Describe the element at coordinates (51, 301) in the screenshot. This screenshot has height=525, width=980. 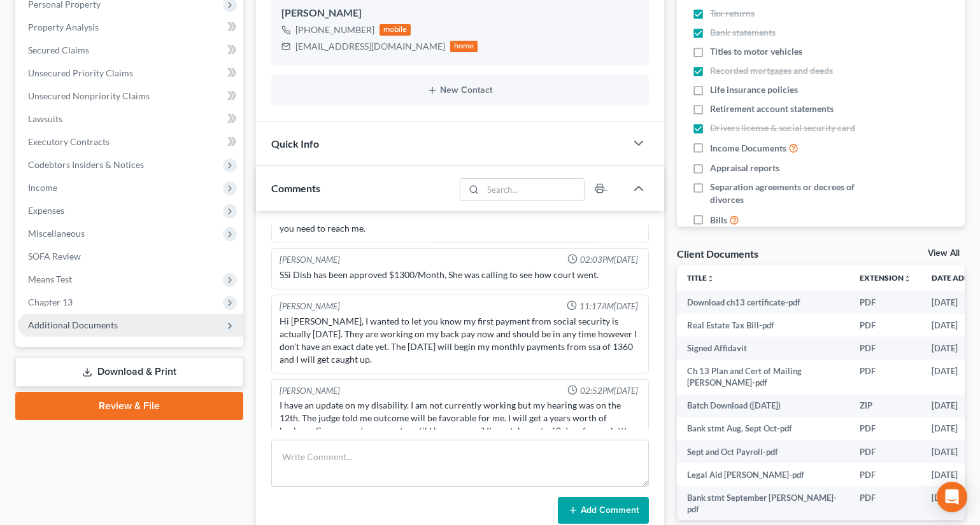
I see `span: Chapter 13` at that location.